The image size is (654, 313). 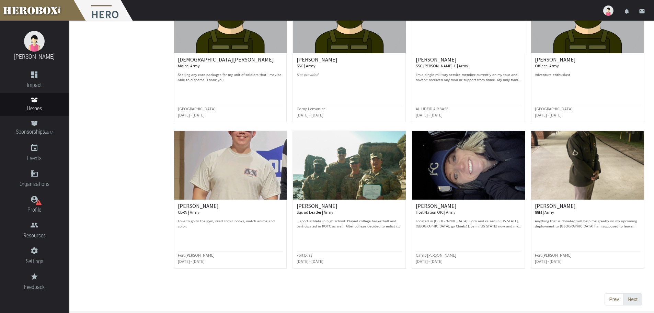 What do you see at coordinates (349, 224) in the screenshot?
I see `p: 3 sport athlete in high school. Played college basketball and participated in ROTC as well. After...` at bounding box center [349, 224].